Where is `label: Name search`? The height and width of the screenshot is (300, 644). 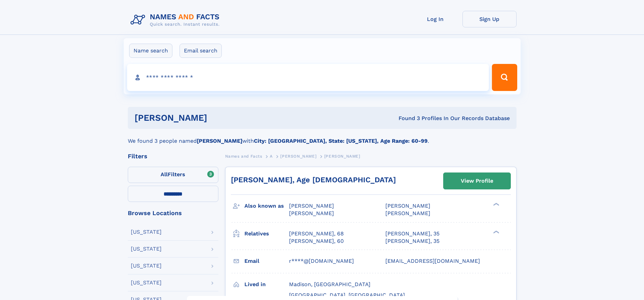
label: Name search is located at coordinates (151, 51).